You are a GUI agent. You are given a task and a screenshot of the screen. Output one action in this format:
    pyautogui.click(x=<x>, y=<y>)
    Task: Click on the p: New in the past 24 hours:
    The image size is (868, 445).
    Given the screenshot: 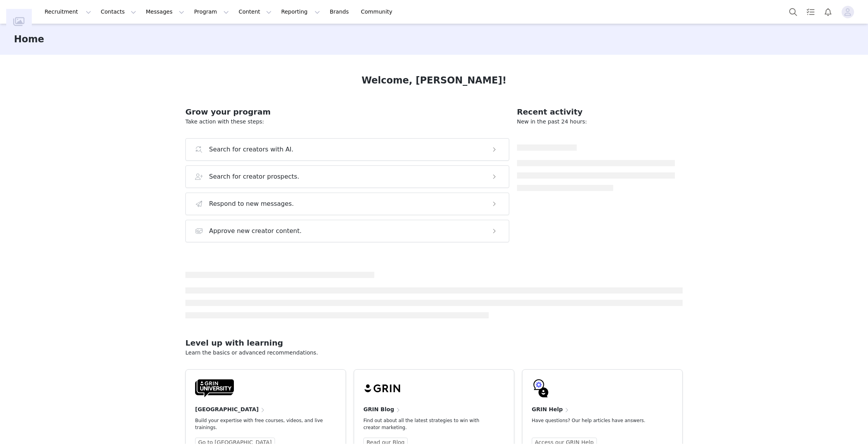 What is the action you would take?
    pyautogui.click(x=595, y=121)
    